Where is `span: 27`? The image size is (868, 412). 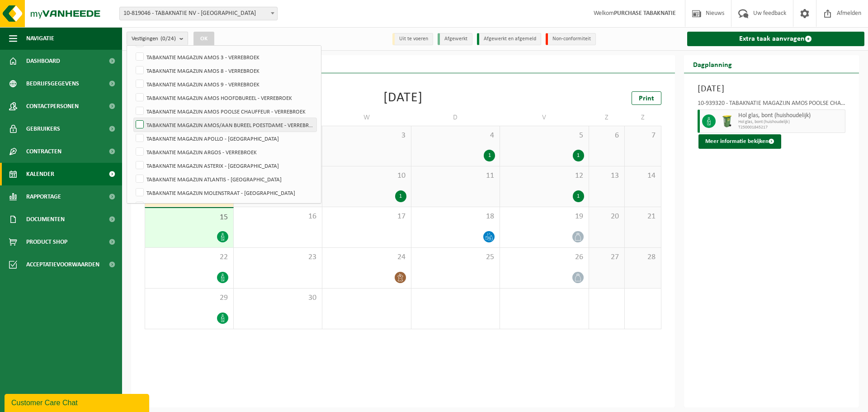
span: 27 is located at coordinates (607, 257).